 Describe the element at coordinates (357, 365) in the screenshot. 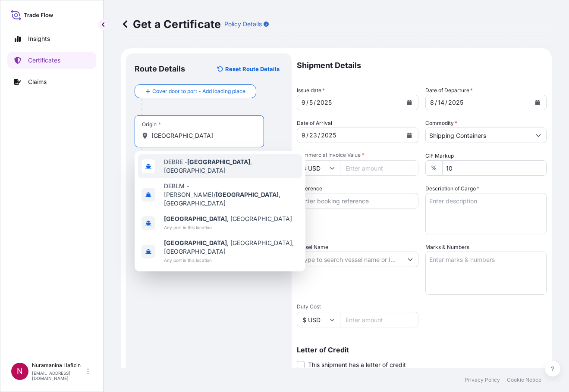

I see `span: This shipment has a letter of credit` at that location.